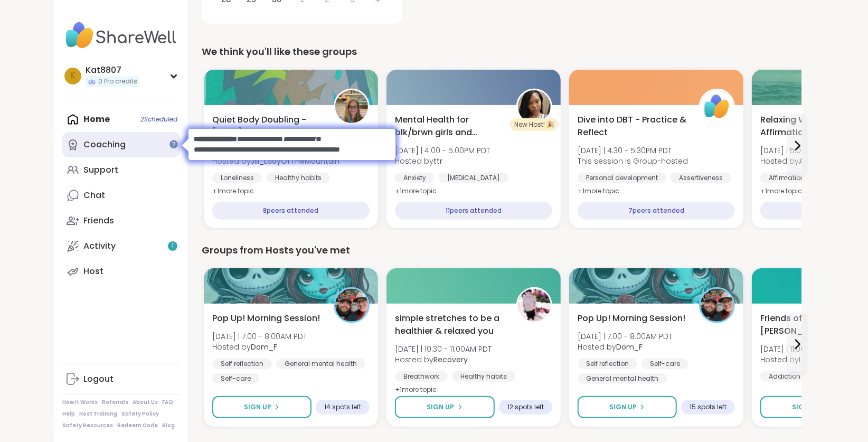  I want to click on a: Help, so click(68, 414).